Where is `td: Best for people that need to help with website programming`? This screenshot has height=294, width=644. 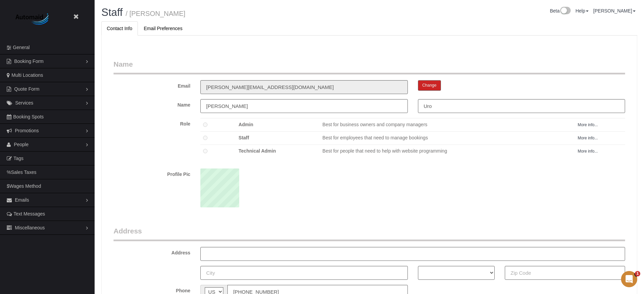 td: Best for people that need to help with website programming is located at coordinates (447, 151).